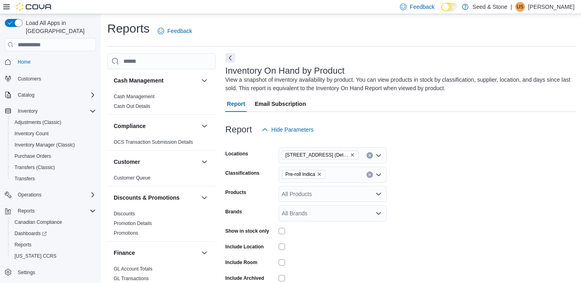 Image resolution: width=581 pixels, height=283 pixels. Describe the element at coordinates (292, 130) in the screenshot. I see `span: Hide Parameters` at that location.